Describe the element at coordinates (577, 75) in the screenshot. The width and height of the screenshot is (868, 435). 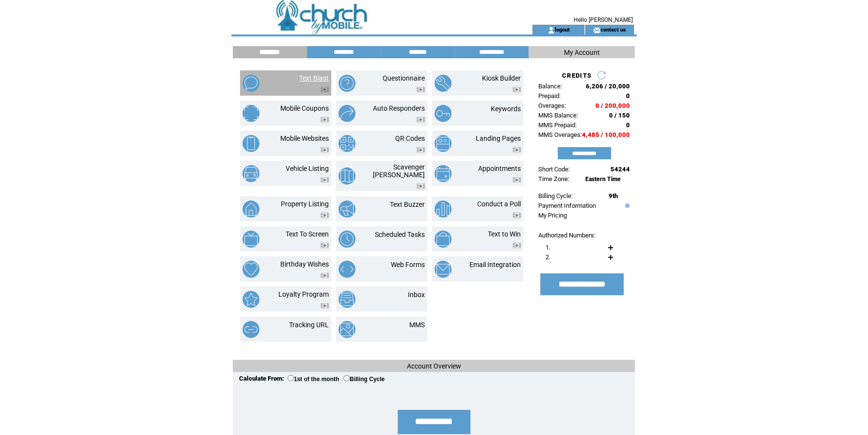
I see `span: CREDITS` at that location.